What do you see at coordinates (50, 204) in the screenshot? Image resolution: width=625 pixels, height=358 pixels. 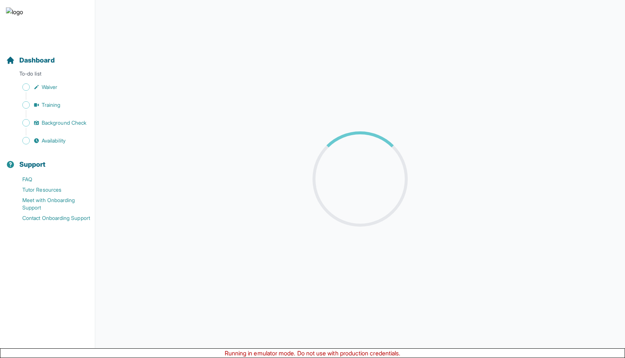 I see `a: Meet with Onboarding Support` at bounding box center [50, 204].